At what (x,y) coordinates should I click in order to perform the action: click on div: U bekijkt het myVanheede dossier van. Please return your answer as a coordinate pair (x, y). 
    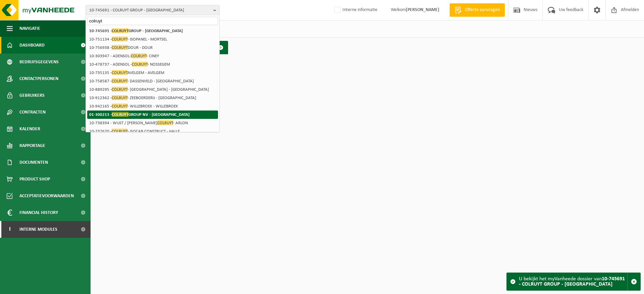
    Looking at the image, I should click on (573, 282).